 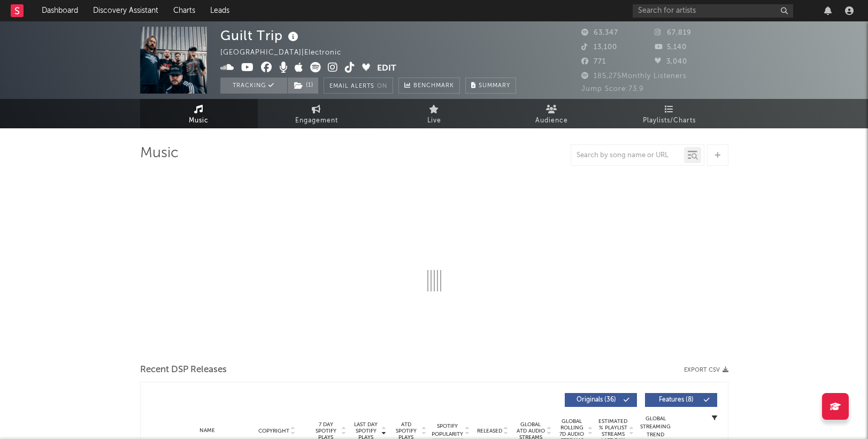 What do you see at coordinates (435, 121) in the screenshot?
I see `span: Live` at bounding box center [435, 121].